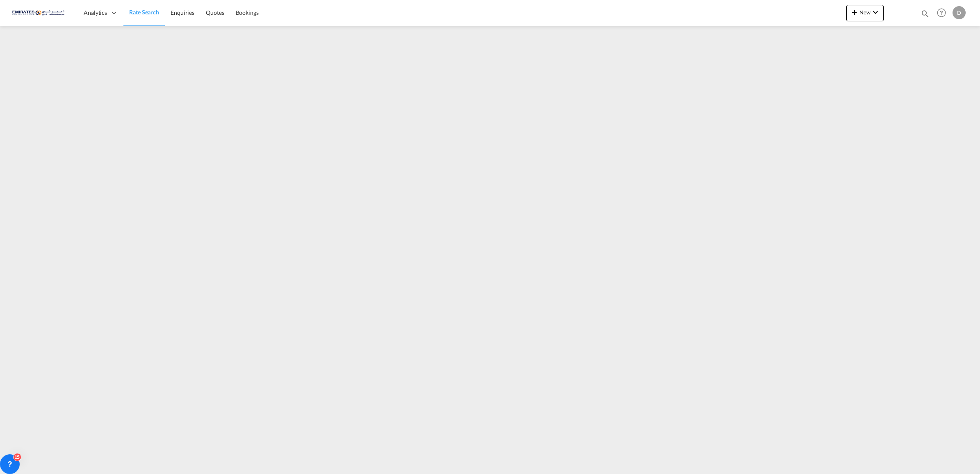 This screenshot has width=980, height=474. What do you see at coordinates (944, 13) in the screenshot?
I see `div: Help` at bounding box center [944, 13].